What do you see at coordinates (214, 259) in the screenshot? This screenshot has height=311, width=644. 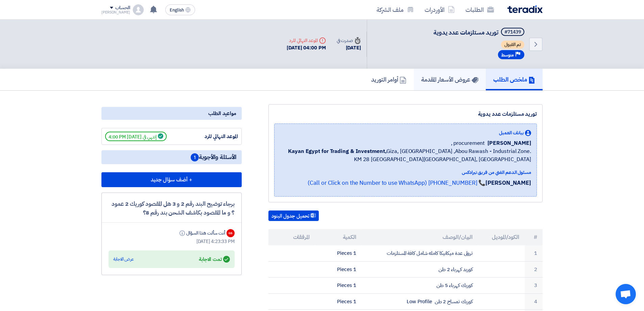 I see `div: تمت الاجابة` at bounding box center [214, 259].